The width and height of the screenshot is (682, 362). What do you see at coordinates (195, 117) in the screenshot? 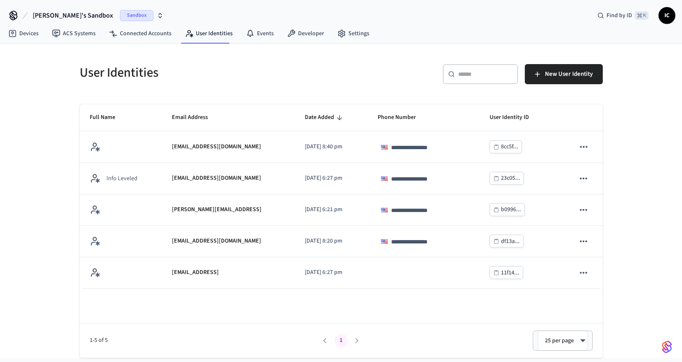
I see `span: Email Address` at bounding box center [195, 117].